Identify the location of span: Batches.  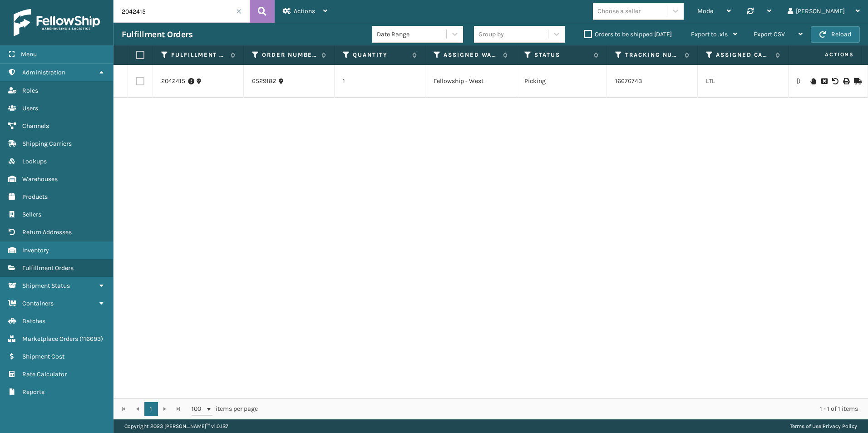
(34, 320).